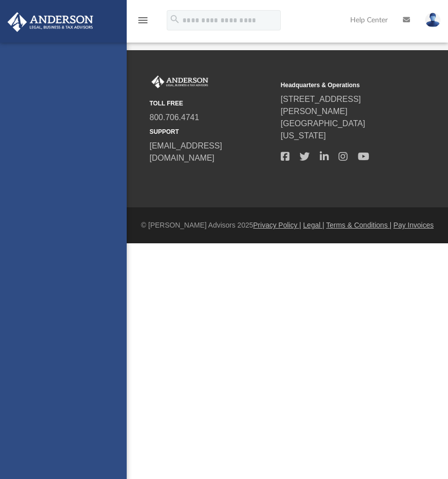 This screenshot has height=479, width=448. What do you see at coordinates (143, 20) in the screenshot?
I see `i: menu` at bounding box center [143, 20].